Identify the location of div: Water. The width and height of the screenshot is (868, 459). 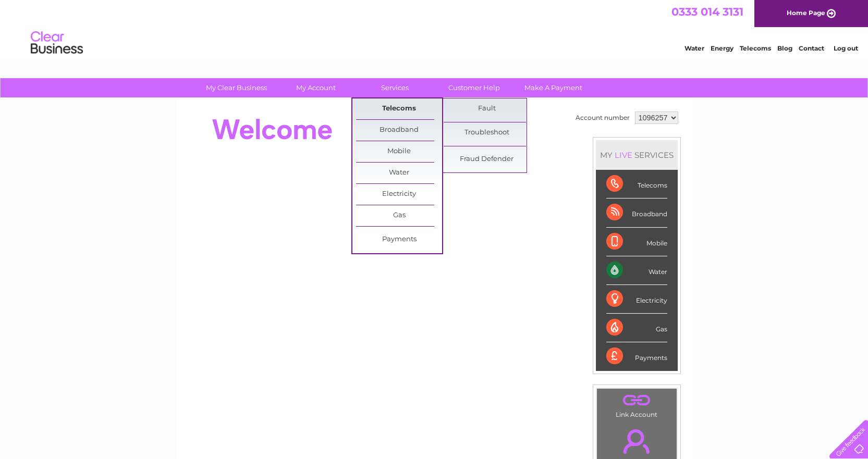
(636, 270).